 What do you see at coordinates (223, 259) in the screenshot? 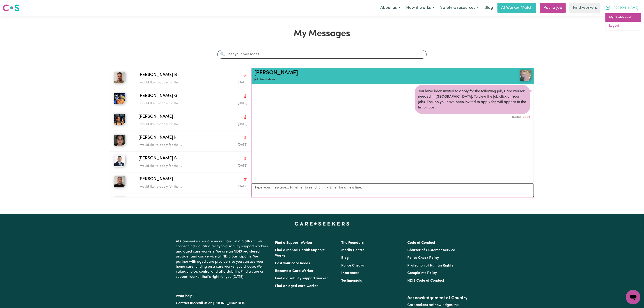
I see `p: At Careseekers we are more than just a platform. We connect individuals directly to disability su...` at bounding box center [223, 259].